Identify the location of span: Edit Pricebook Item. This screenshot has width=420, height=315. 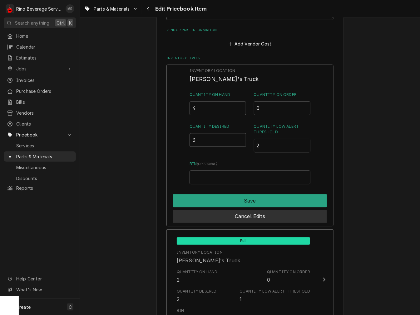
(180, 9).